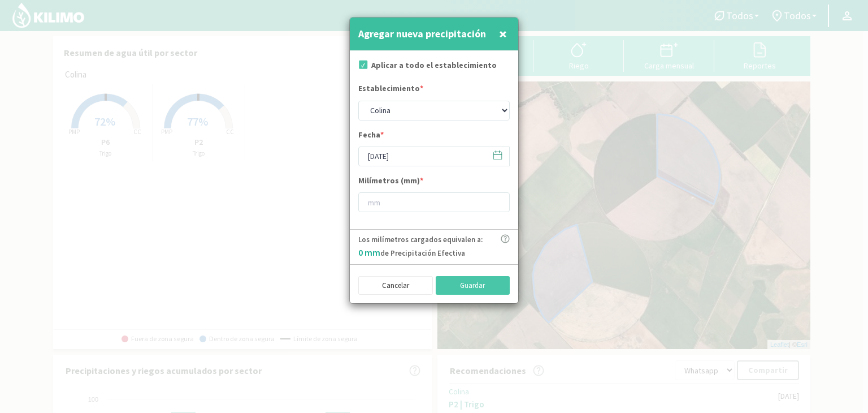 This screenshot has height=413, width=868. Describe the element at coordinates (434, 65) in the screenshot. I see `label: Aplicar a todo el establecimiento` at that location.